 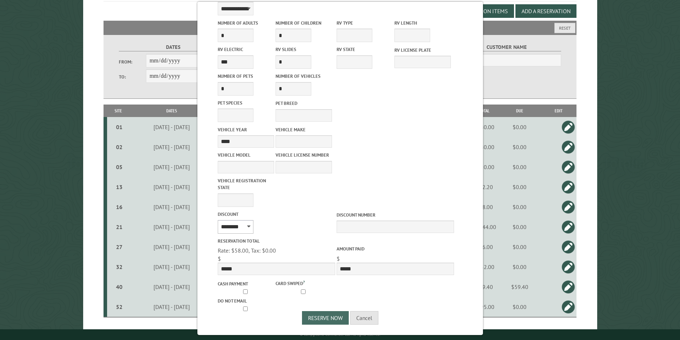 I want to click on div: 32, so click(x=119, y=267).